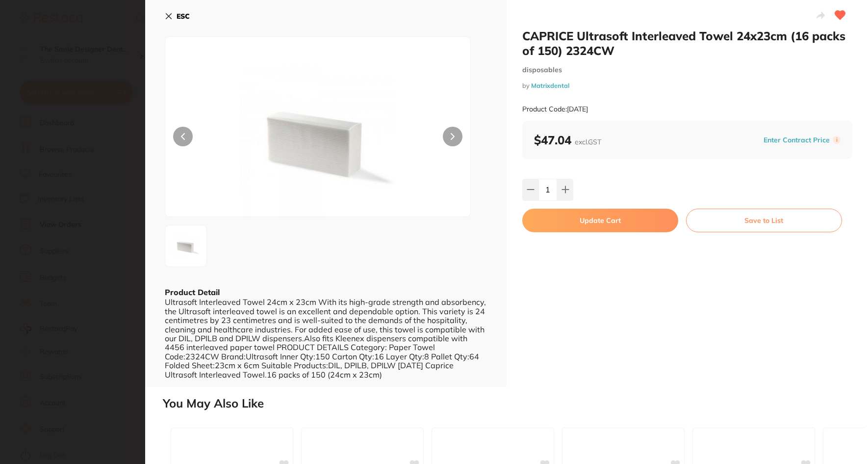  I want to click on b: ESC, so click(183, 16).